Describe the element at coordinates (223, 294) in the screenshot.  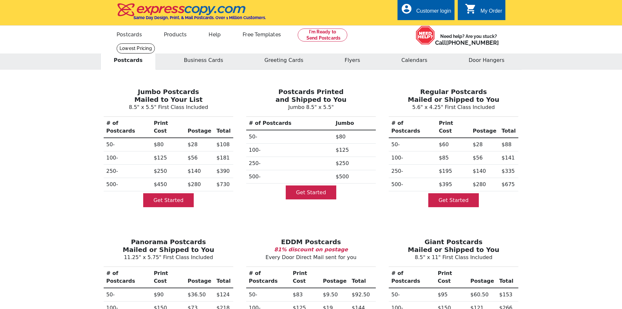
I see `td: $124` at that location.